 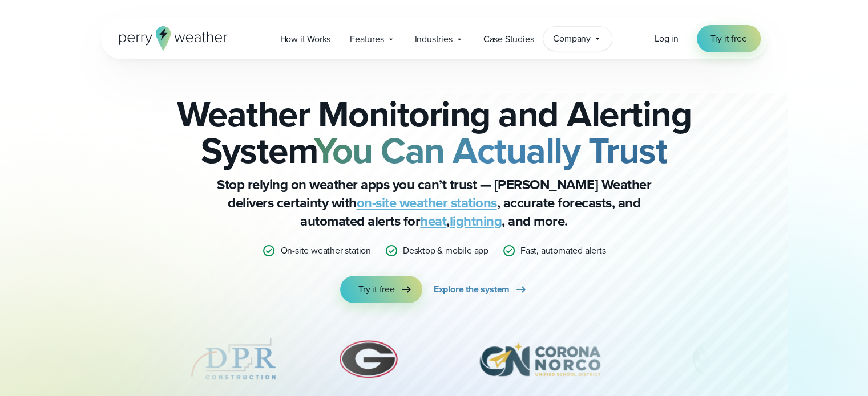 What do you see at coordinates (326, 251) in the screenshot?
I see `p: On-site weather station` at bounding box center [326, 251].